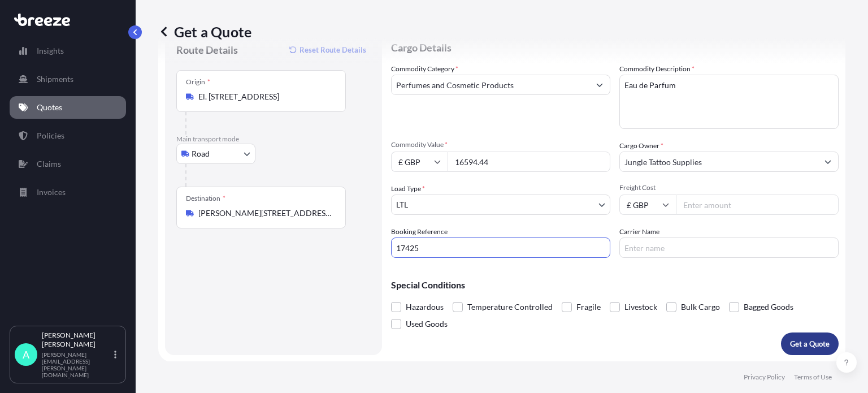 The height and width of the screenshot is (393, 868). I want to click on input: Your internal reference, so click(501, 248).